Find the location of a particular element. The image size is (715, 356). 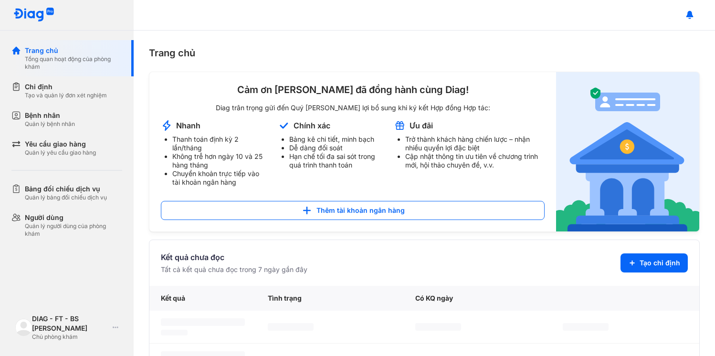

li: Bảng kê chi tiết, minh bạch is located at coordinates (336, 139).